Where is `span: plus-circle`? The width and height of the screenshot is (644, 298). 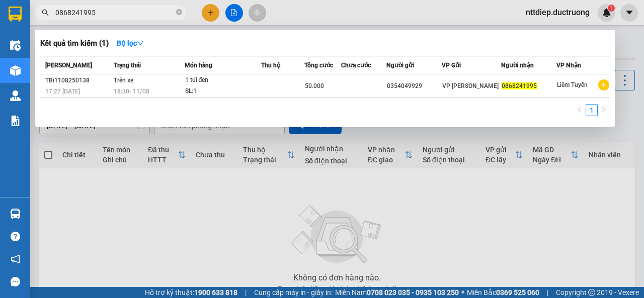 span: plus-circle is located at coordinates (604, 85).